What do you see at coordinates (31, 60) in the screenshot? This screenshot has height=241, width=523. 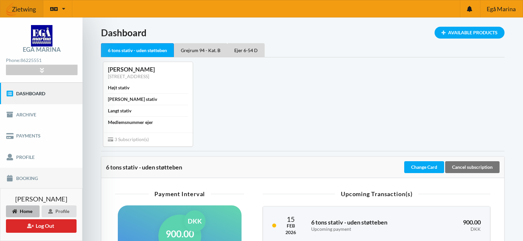 I see `strong: 86225551` at bounding box center [31, 60].